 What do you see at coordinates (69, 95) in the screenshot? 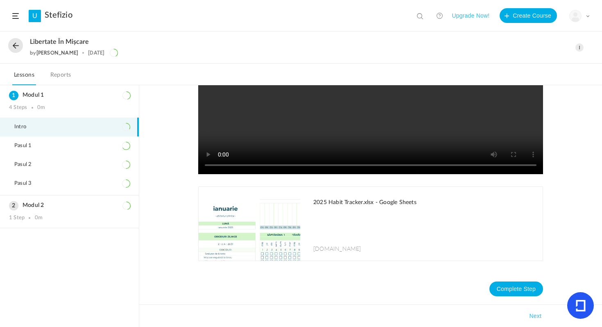
I see `h3: Modul 1` at bounding box center [69, 95].